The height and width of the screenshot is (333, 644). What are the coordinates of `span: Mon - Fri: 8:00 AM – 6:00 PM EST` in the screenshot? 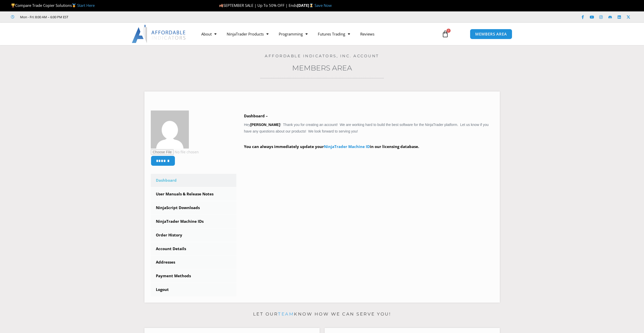 It's located at (44, 17).